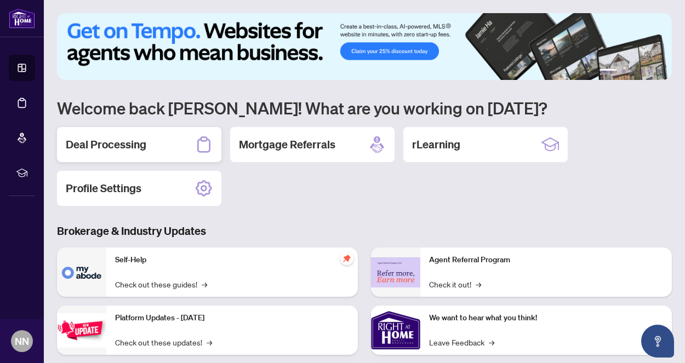 The height and width of the screenshot is (363, 685). I want to click on img: Slide 0, so click(364, 47).